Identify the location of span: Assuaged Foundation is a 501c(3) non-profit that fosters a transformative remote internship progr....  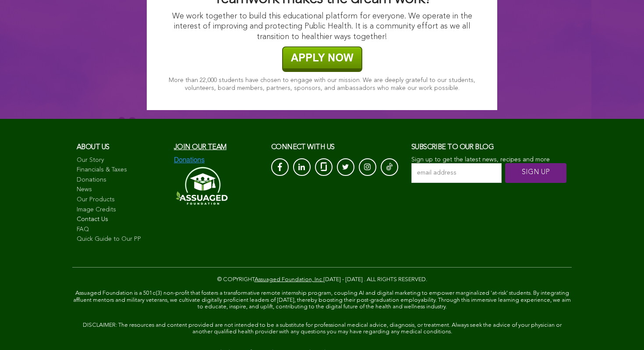
(322, 300).